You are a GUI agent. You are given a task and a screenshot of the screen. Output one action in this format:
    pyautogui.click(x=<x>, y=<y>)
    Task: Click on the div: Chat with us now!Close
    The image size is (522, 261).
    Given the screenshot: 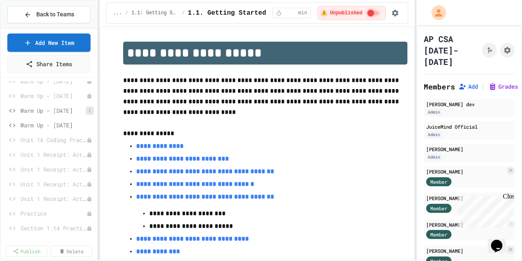 What is the action you would take?
    pyautogui.click(x=30, y=27)
    